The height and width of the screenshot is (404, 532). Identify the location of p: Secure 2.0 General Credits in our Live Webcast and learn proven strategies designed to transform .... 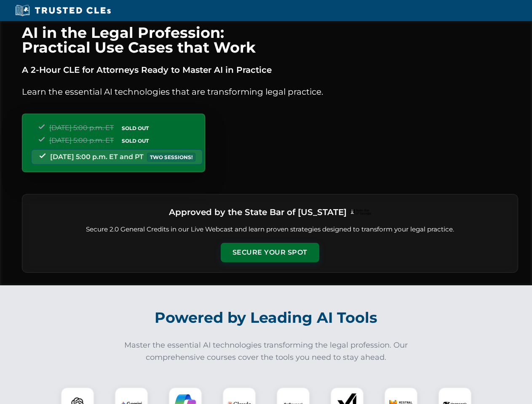
(270, 229).